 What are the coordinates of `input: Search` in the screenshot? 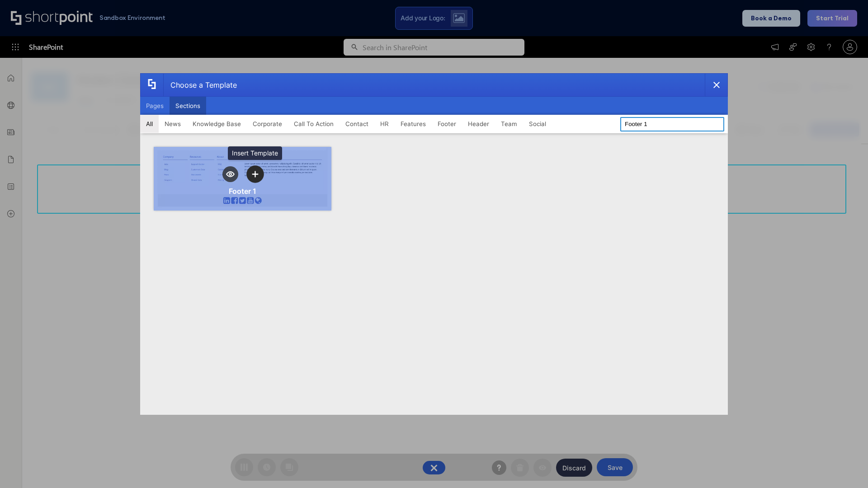 It's located at (672, 124).